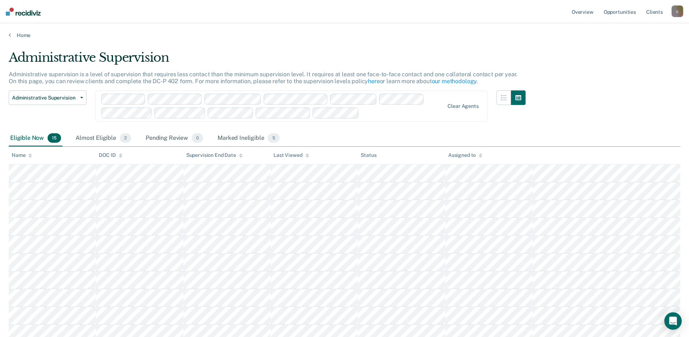  I want to click on a: our methodology, so click(455, 81).